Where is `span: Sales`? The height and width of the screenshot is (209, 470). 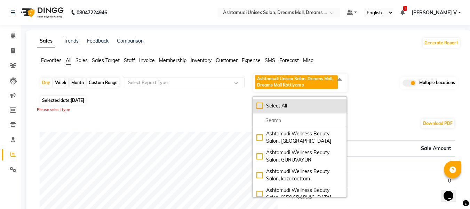
span: Sales is located at coordinates (81, 60).